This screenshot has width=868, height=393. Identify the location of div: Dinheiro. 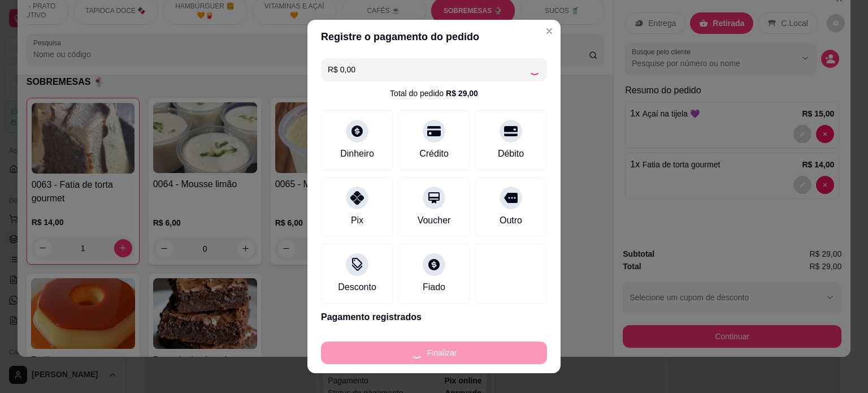
(357, 154).